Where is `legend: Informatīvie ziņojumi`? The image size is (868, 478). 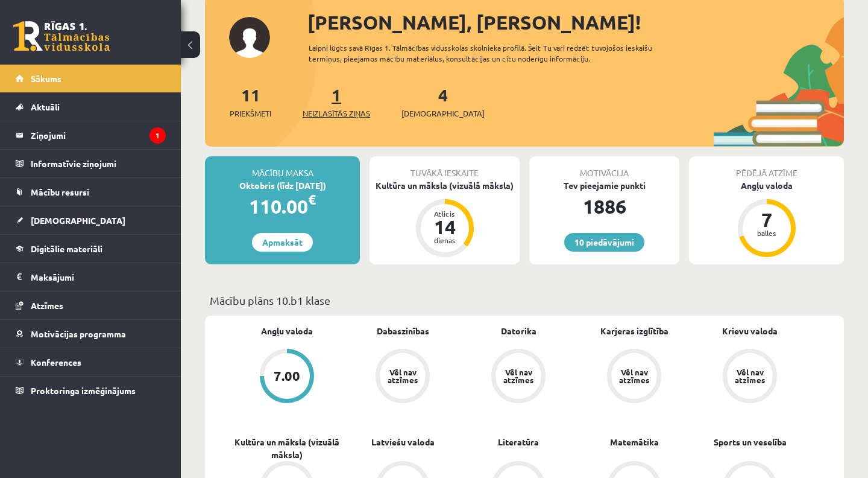
legend: Informatīvie ziņojumi is located at coordinates (98, 164).